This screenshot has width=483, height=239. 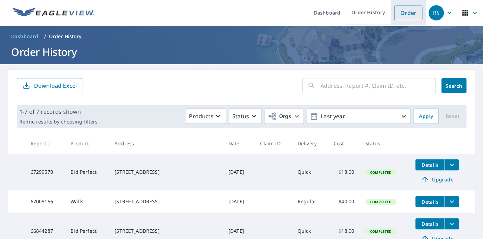 I want to click on p: Status, so click(x=240, y=116).